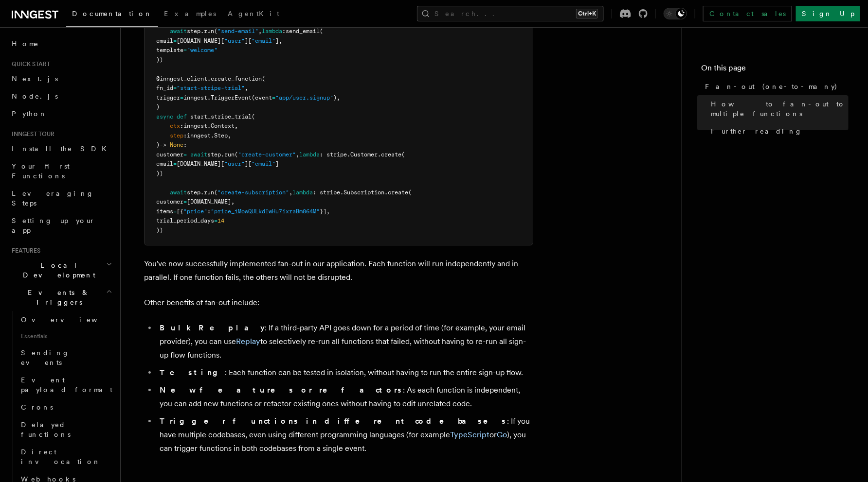 The image size is (868, 482). I want to click on span: trigger, so click(168, 98).